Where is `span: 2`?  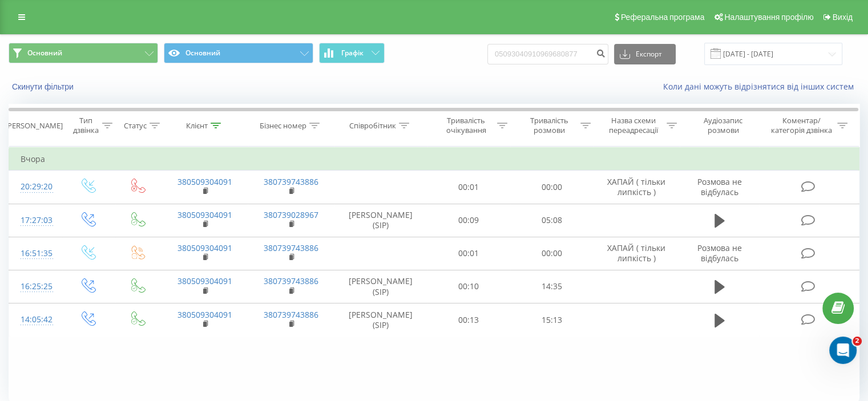
span: 2 is located at coordinates (857, 341).